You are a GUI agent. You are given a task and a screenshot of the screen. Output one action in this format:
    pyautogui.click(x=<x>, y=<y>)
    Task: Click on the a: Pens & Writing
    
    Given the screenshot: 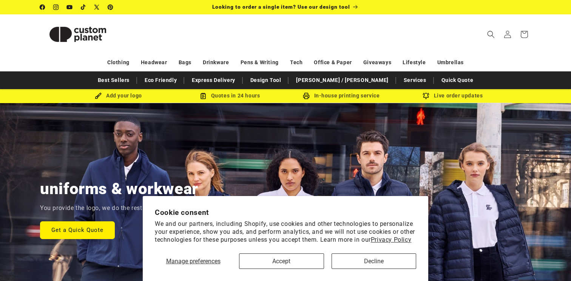 What is the action you would take?
    pyautogui.click(x=260, y=62)
    